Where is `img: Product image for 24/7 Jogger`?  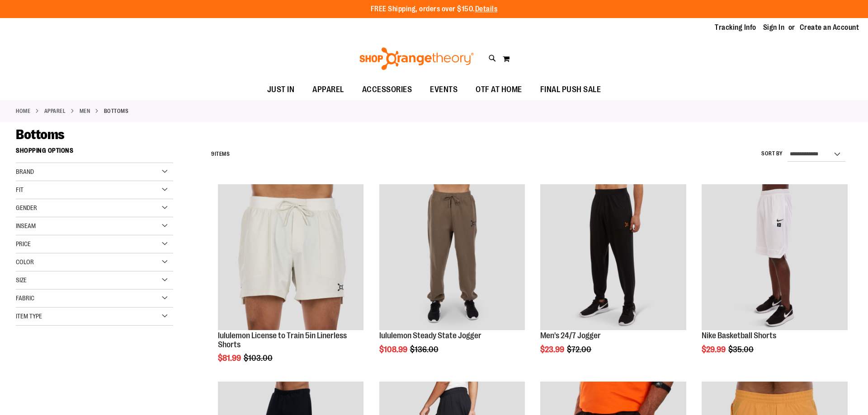
img: Product image for 24/7 Jogger is located at coordinates (613, 257).